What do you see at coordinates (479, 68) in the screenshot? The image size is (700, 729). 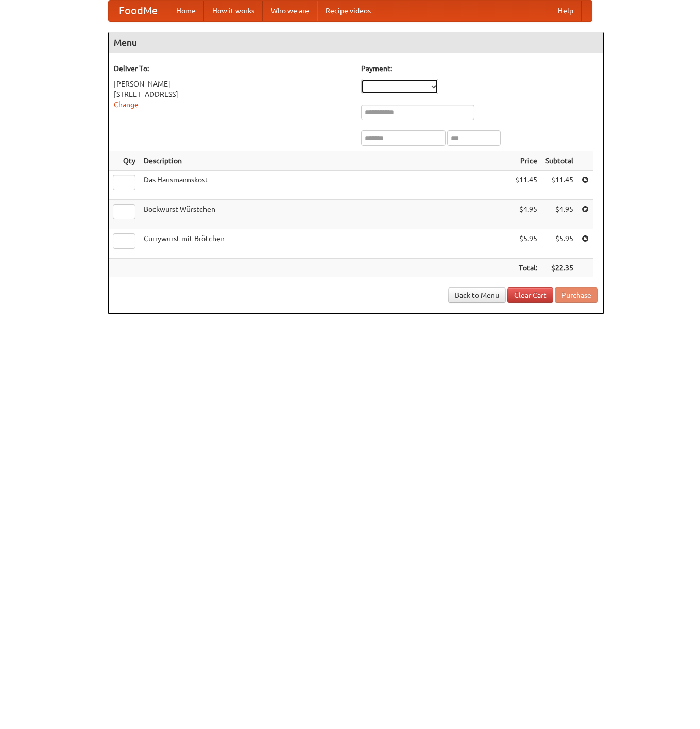 I see `h5: Payment:` at bounding box center [479, 68].